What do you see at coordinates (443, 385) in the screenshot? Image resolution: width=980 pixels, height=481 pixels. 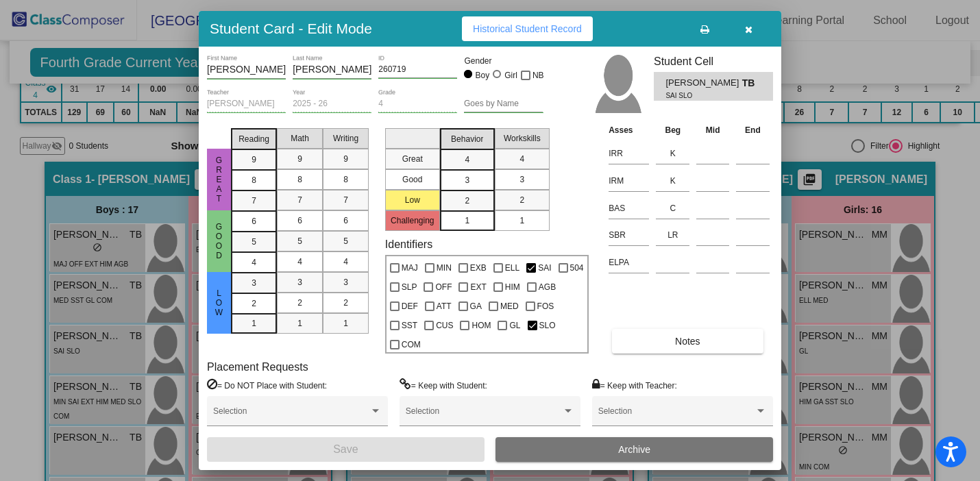 I see `label: = Keep with Student:` at bounding box center [443, 385].